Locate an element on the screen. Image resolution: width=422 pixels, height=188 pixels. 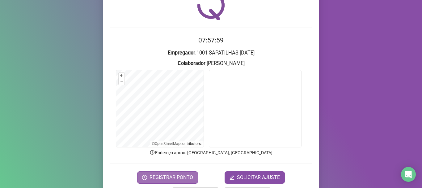
span: SOLICITAR AJUSTE is located at coordinates (258, 177).